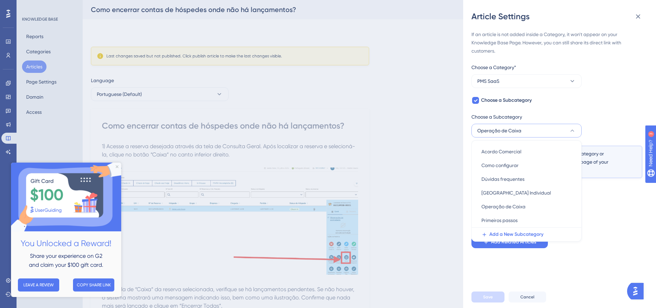 The width and height of the screenshot is (656, 308). Describe the element at coordinates (509, 242) in the screenshot. I see `button: Add Related Articles` at that location.